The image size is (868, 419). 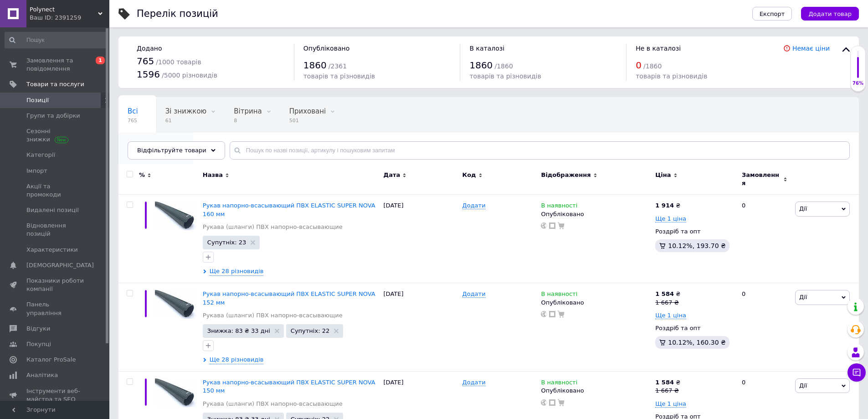 What do you see at coordinates (481, 65) in the screenshot?
I see `span: 1860` at bounding box center [481, 65].